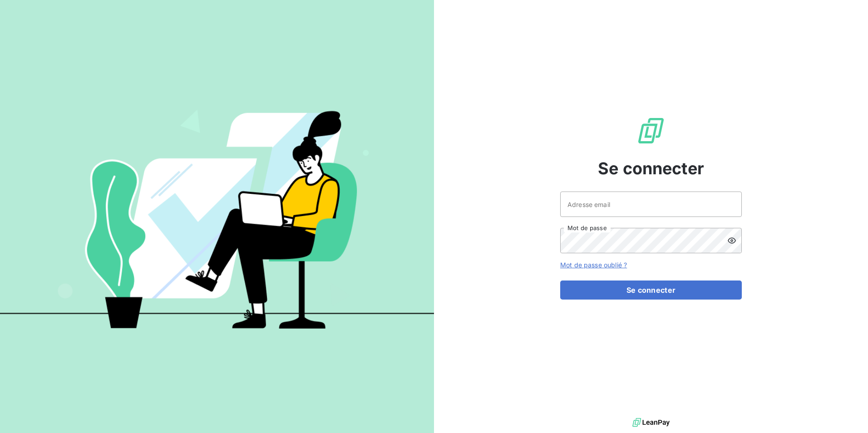 This screenshot has height=433, width=868. I want to click on span: Se connecter, so click(651, 168).